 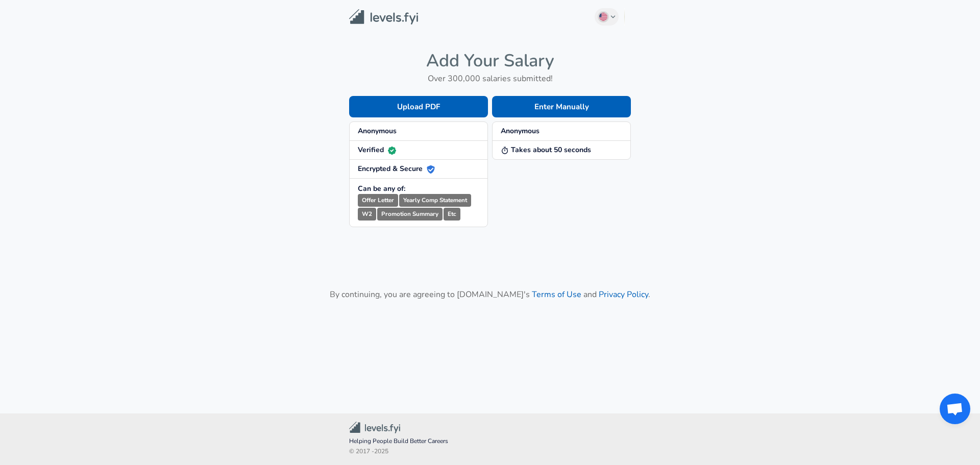 What do you see at coordinates (556, 295) in the screenshot?
I see `a: Terms of Use` at bounding box center [556, 295].